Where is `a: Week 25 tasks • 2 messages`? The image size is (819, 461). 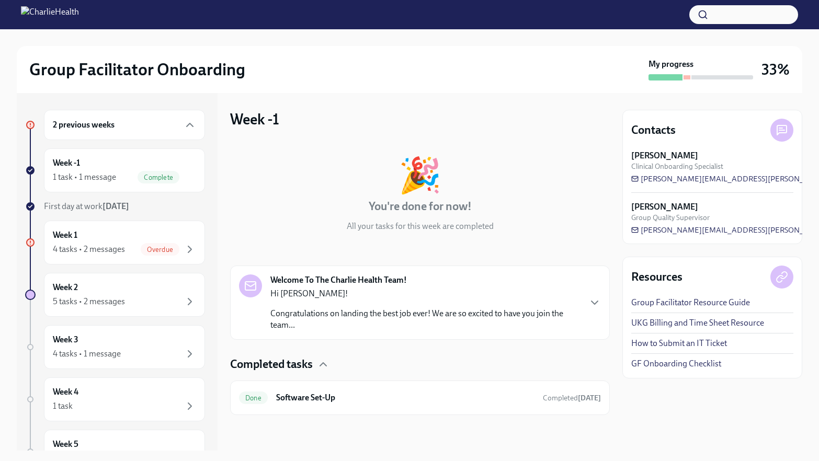 a: Week 25 tasks • 2 messages is located at coordinates (115, 295).